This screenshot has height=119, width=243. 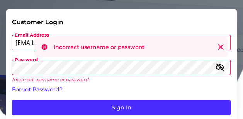 I want to click on span: Password, so click(x=26, y=60).